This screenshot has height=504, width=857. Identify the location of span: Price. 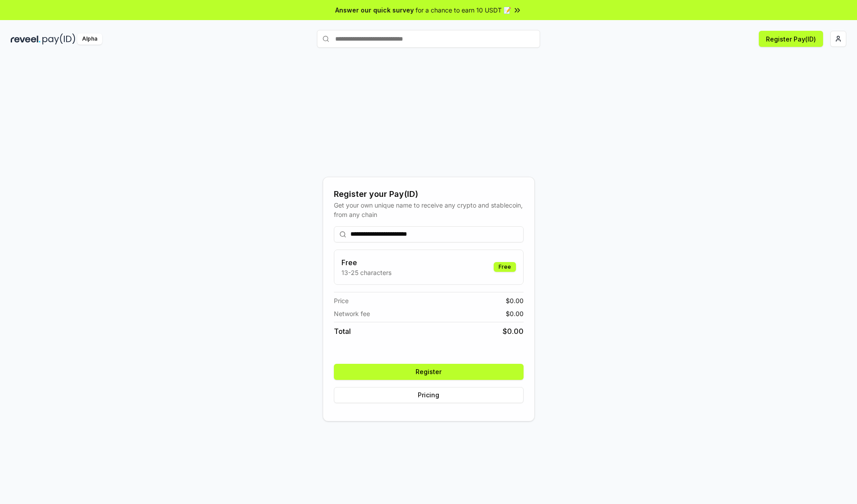
(340, 300).